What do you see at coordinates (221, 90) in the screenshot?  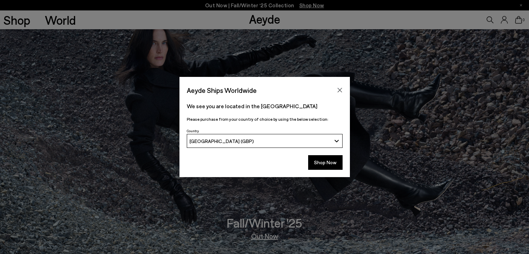 I see `span: Aeyde Ships Worldwide` at bounding box center [221, 90].